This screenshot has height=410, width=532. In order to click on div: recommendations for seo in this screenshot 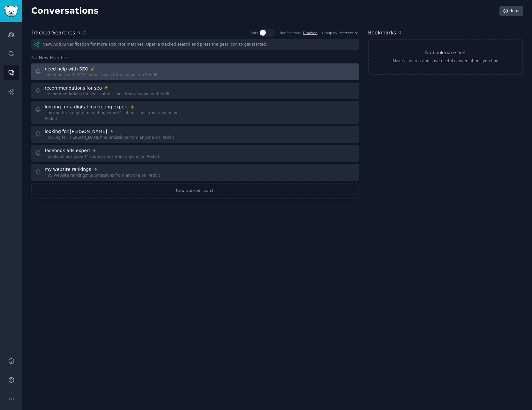, I will do `click(73, 88)`.